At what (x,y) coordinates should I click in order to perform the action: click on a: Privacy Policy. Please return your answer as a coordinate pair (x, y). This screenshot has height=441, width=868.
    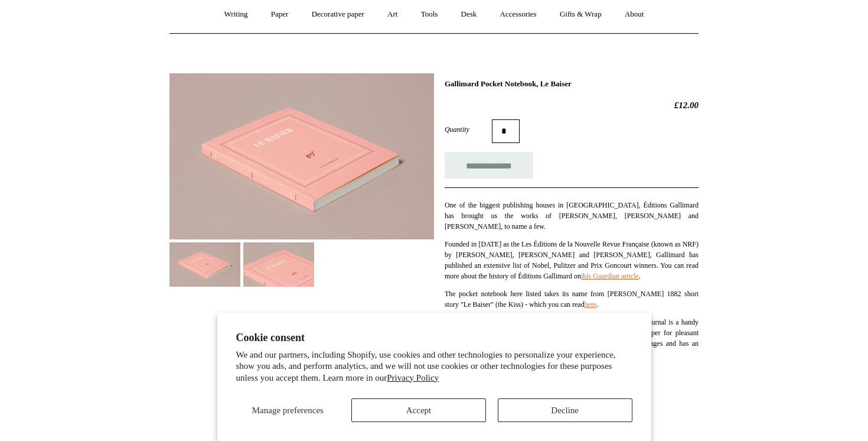
    Looking at the image, I should click on (413, 378).